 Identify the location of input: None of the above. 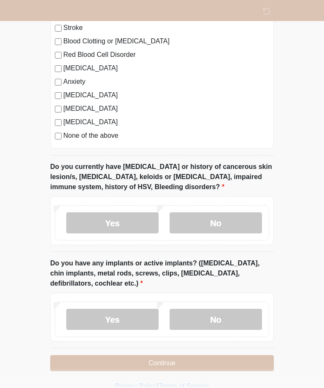
(58, 136).